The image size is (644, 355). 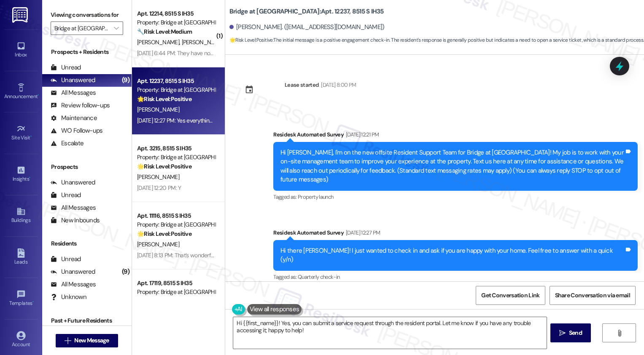 I want to click on span: Send, so click(x=575, y=333).